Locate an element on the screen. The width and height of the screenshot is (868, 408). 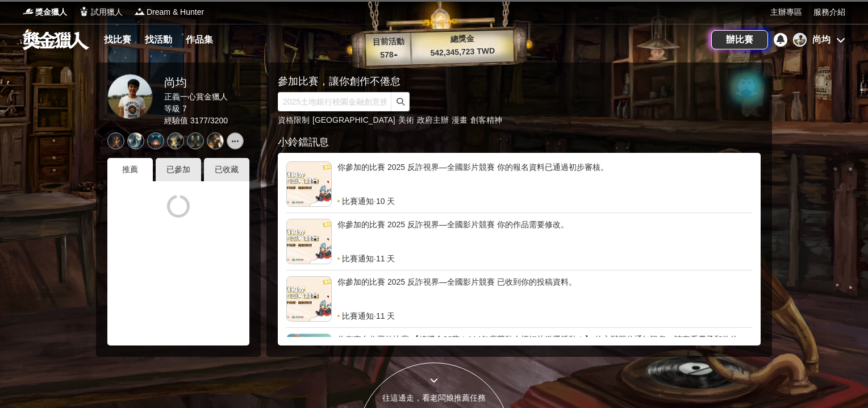
div: 參加比賽，讓你創作不倦怠 is located at coordinates (499, 81).